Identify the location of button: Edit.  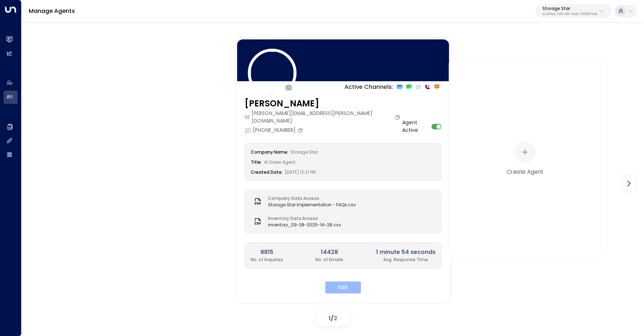
(343, 287).